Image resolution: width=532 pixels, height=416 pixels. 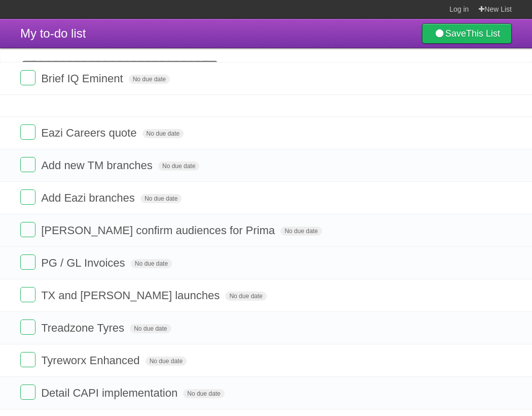 I want to click on a: SaveThis List, so click(x=467, y=34).